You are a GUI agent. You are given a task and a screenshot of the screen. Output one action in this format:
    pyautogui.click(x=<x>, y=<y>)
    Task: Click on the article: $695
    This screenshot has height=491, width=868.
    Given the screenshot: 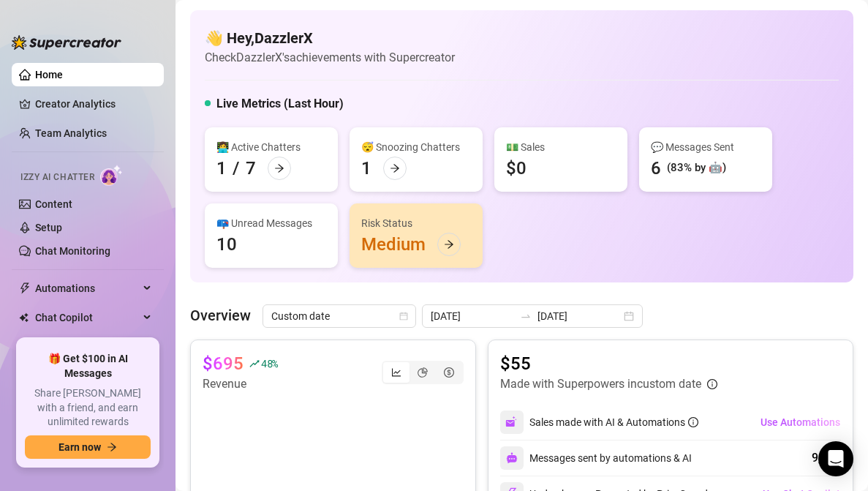 What is the action you would take?
    pyautogui.click(x=223, y=364)
    